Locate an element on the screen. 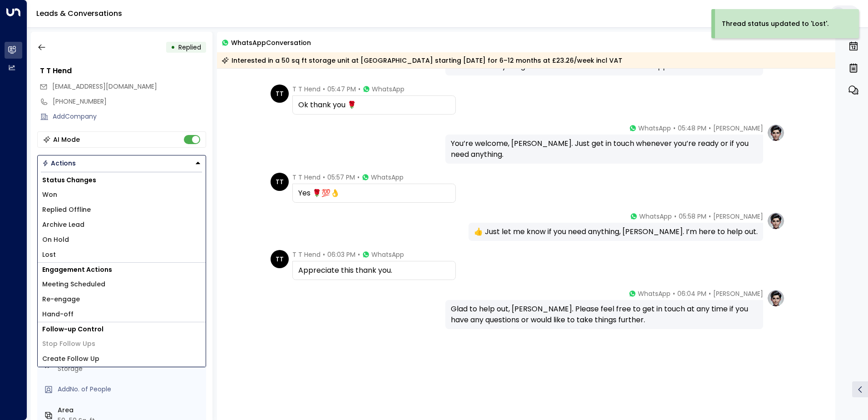 The image size is (868, 420). span: Replied Offline is located at coordinates (67, 209).